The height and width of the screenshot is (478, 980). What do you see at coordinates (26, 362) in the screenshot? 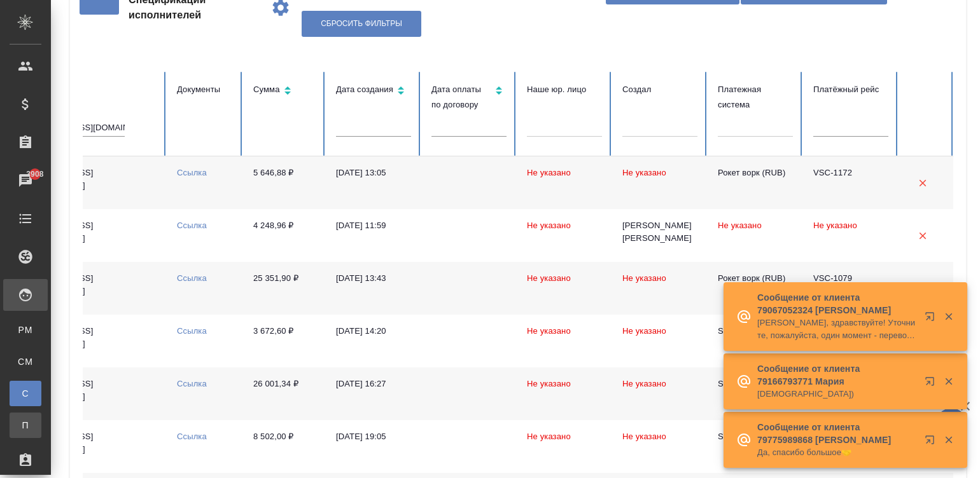
I see `span: CM` at bounding box center [26, 362].